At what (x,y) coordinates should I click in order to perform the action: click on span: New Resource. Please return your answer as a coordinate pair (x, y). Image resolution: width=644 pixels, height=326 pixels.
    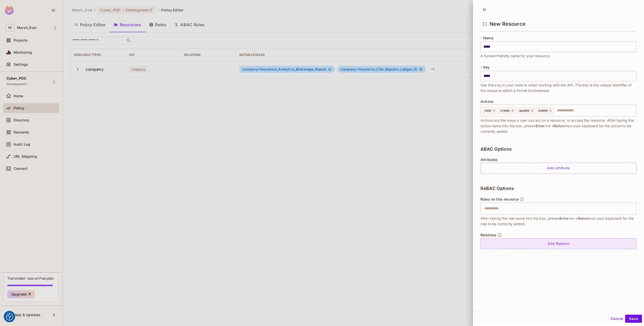
    Looking at the image, I should click on (508, 24).